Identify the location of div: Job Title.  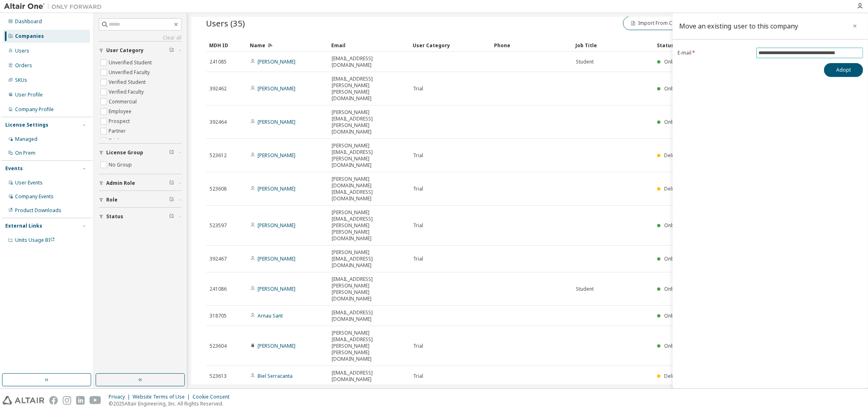
(613, 45).